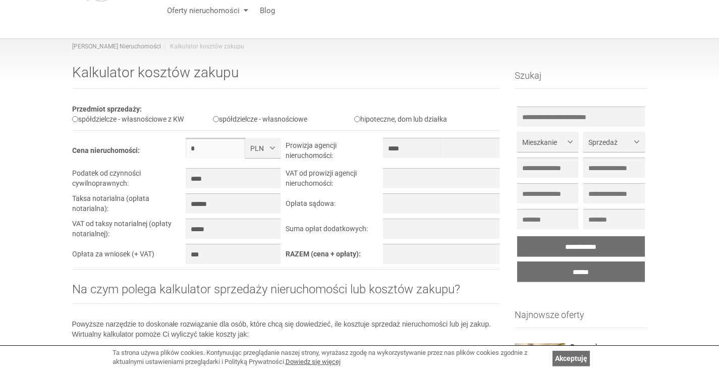 The width and height of the screenshot is (719, 370). What do you see at coordinates (401, 119) in the screenshot?
I see `label: hipoteczne, dom lub działka` at bounding box center [401, 119].